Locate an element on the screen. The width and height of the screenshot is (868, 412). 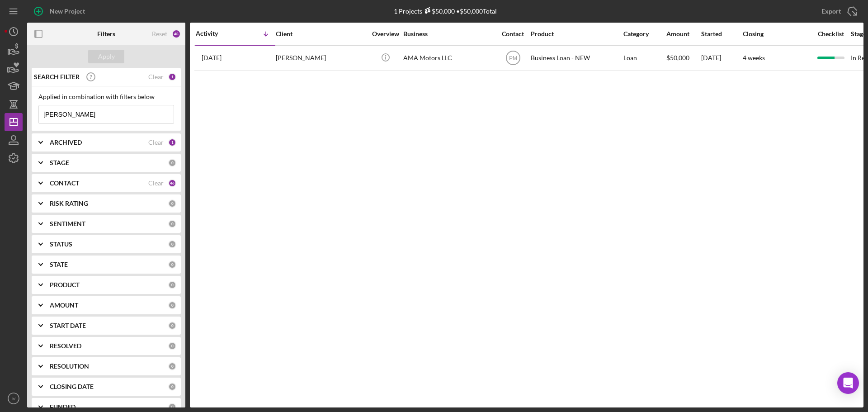
button: New Project is located at coordinates (60, 11).